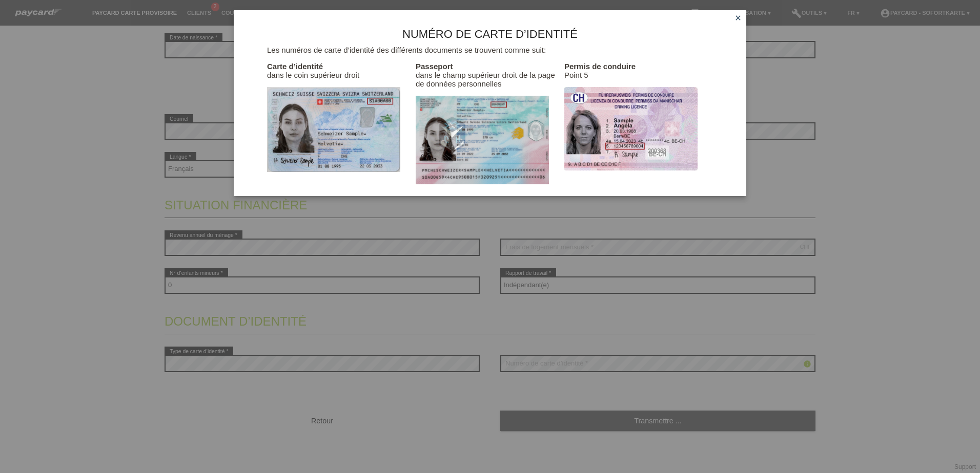 This screenshot has height=473, width=980. I want to click on h1: Numéro de carte d’identité, so click(490, 34).